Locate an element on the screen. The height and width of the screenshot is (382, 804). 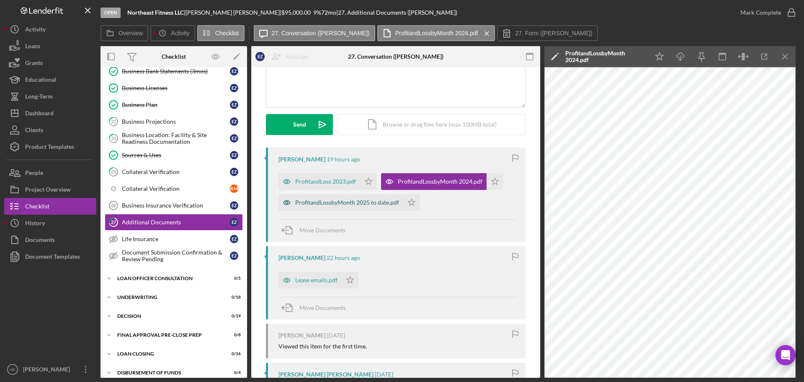
div: 0 / 16 is located at coordinates (233, 354).